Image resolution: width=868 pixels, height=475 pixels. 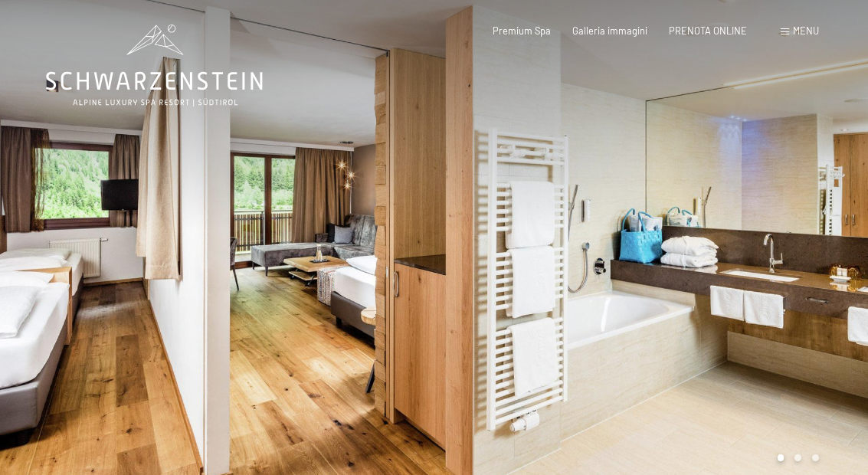 What do you see at coordinates (708, 31) in the screenshot?
I see `span: PRENOTA ONLINE` at bounding box center [708, 31].